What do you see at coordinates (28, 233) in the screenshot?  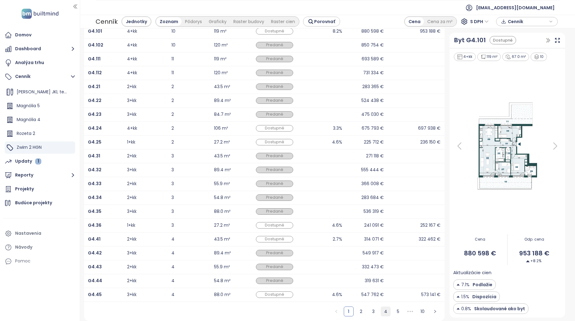 I see `div: Nastavenia` at bounding box center [28, 233].